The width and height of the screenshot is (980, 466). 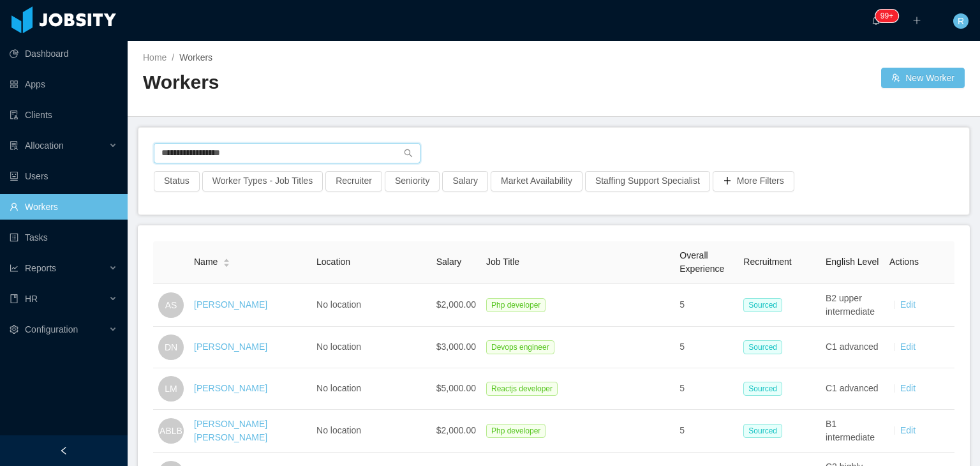 What do you see at coordinates (63, 207) in the screenshot?
I see `a: icon: userWorkers` at bounding box center [63, 207].